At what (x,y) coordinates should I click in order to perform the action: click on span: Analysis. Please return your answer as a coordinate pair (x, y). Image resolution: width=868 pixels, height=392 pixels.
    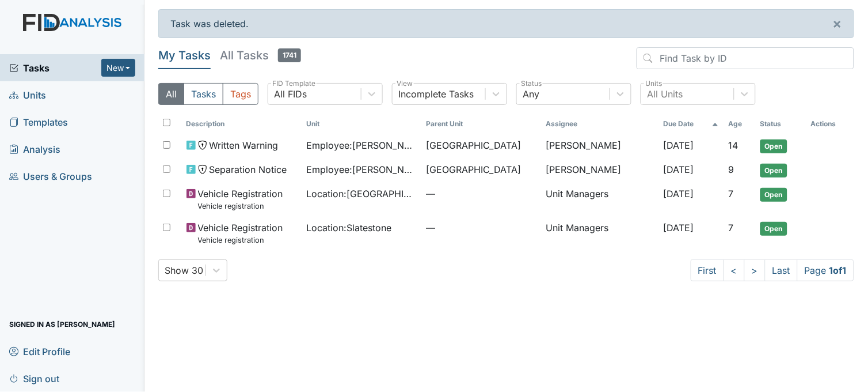
    Looking at the image, I should click on (34, 148).